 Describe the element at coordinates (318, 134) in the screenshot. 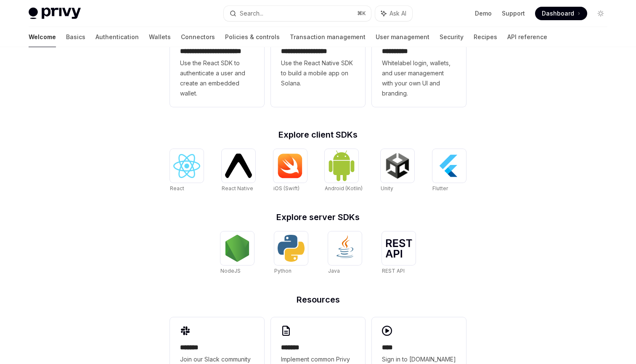

I see `h2: Explore client SDKs` at that location.